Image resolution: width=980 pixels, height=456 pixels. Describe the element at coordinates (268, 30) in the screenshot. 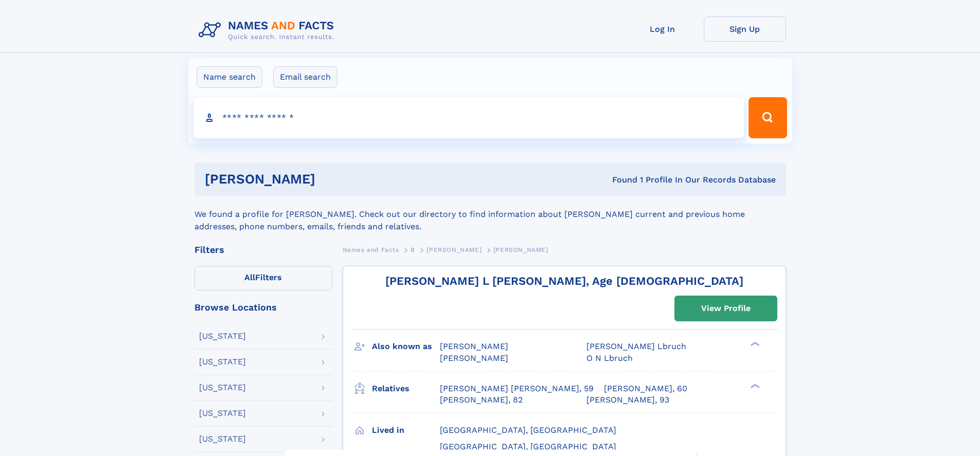

I see `img: Logo Names and Facts` at that location.